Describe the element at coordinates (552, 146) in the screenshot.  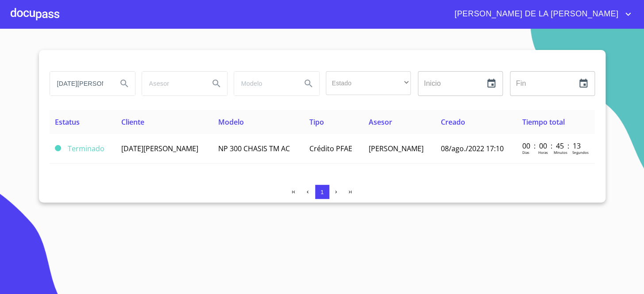
I see `p: 00 : 00 : 45 : 13` at that location.